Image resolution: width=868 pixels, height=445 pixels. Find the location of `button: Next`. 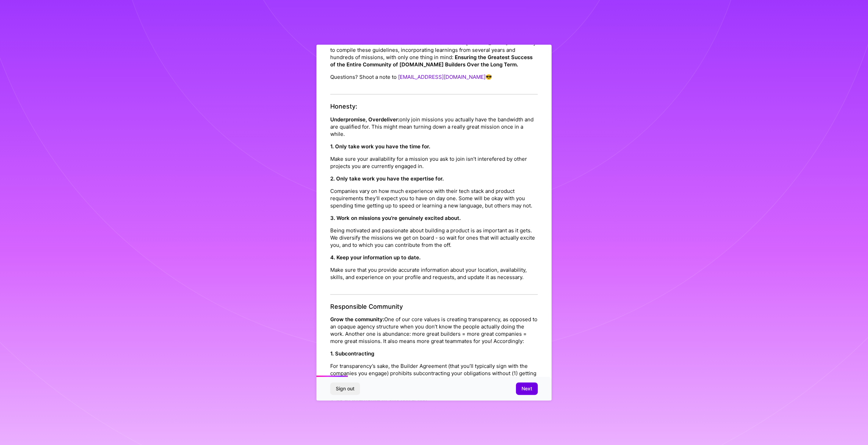

button: Next is located at coordinates (527, 389).